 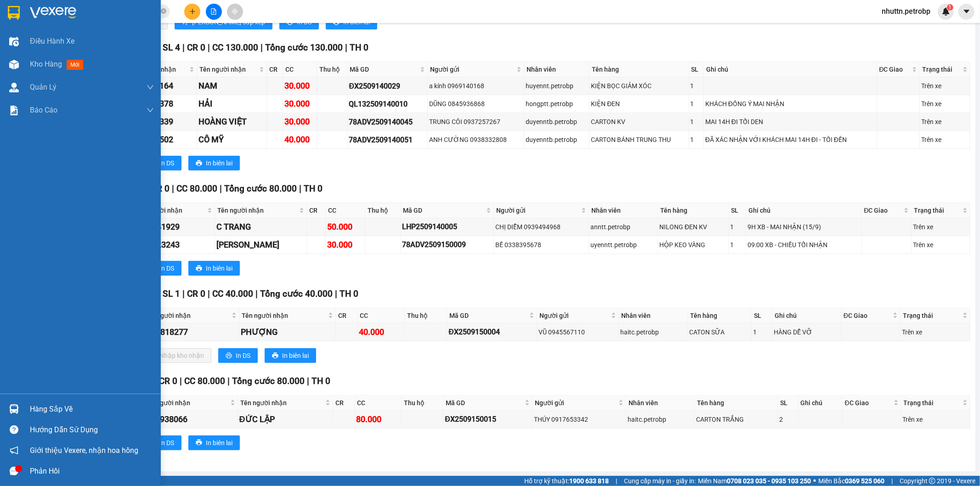 What do you see at coordinates (476, 139) in the screenshot?
I see `div: ANH CƯỜNG 0938332808` at bounding box center [476, 139].